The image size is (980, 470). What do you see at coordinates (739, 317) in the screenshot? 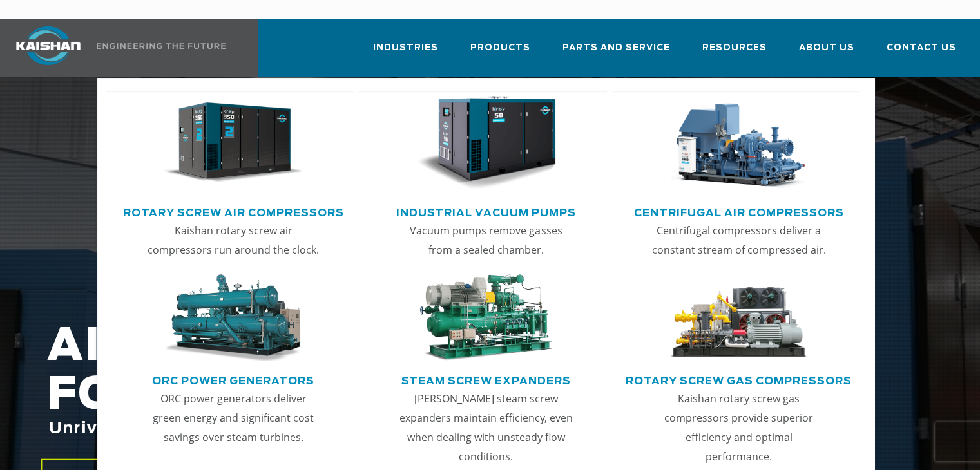
I see `img: thumb-Rotary-Screw-Gas-Compressors` at bounding box center [739, 317].